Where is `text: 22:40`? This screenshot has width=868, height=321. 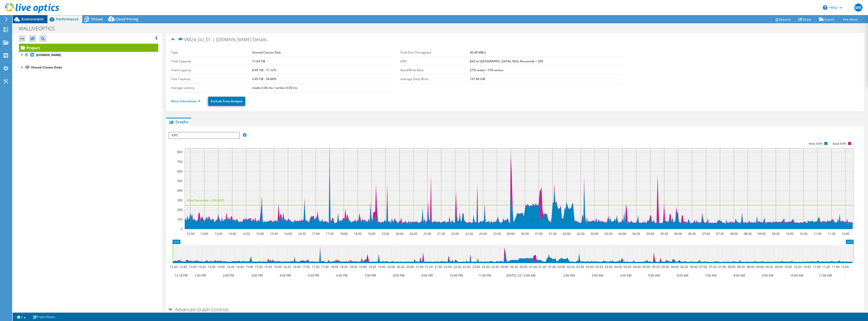
text: 22:40 is located at coordinates (467, 266).